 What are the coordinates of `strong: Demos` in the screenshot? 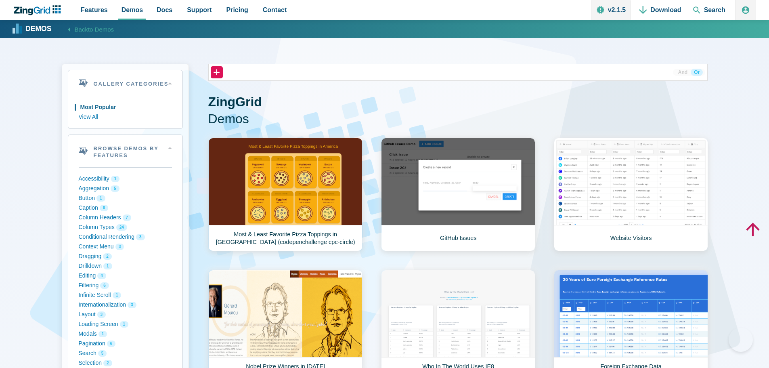 It's located at (38, 29).